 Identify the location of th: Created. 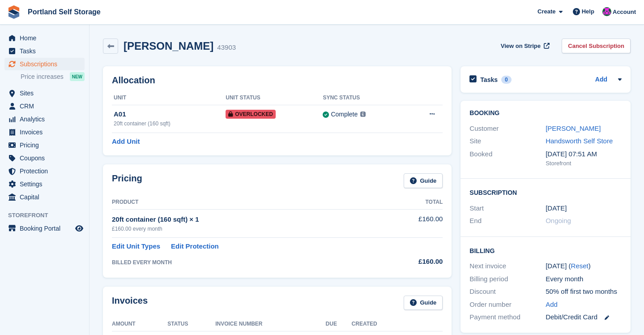
(398, 325).